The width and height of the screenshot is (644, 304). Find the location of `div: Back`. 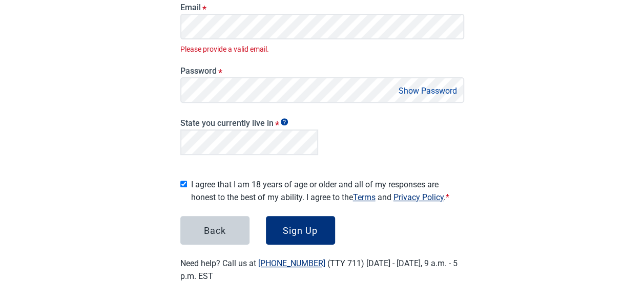

div: Back is located at coordinates (215, 230).